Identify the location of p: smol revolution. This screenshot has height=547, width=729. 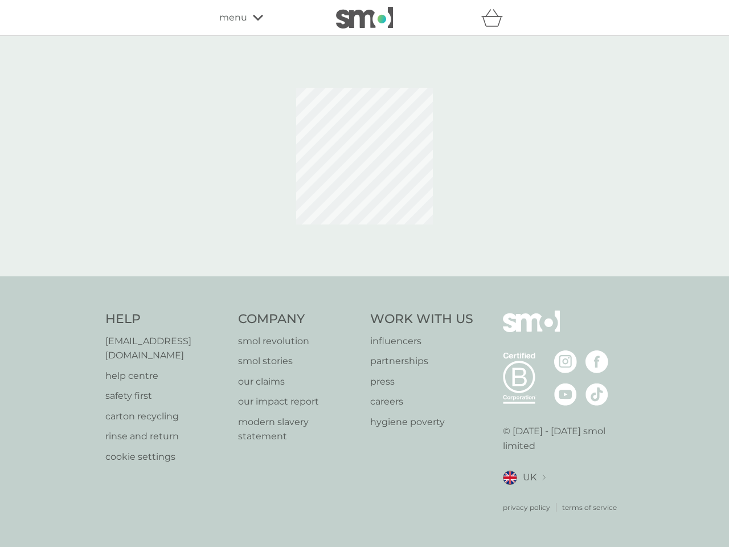
(298, 341).